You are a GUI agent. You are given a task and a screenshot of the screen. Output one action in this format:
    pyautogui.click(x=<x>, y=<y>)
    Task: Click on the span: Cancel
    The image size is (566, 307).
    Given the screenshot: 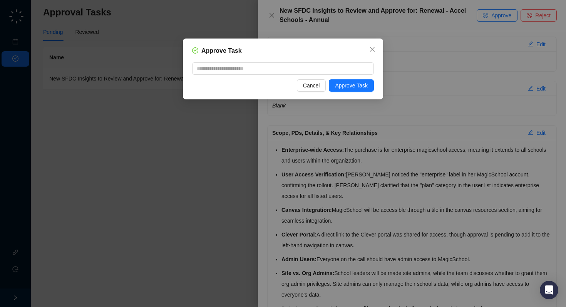 What is the action you would take?
    pyautogui.click(x=312, y=86)
    